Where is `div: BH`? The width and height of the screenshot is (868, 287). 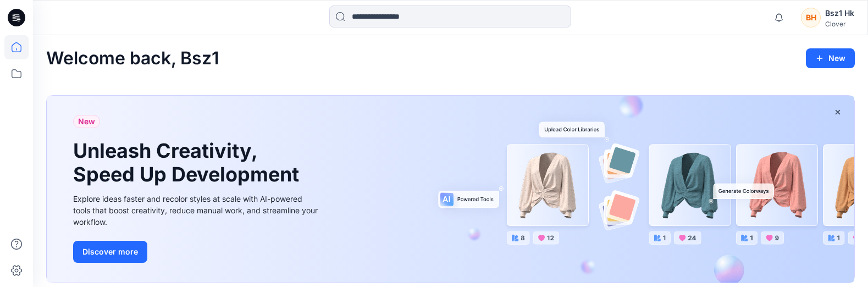 div: BH is located at coordinates (811, 18).